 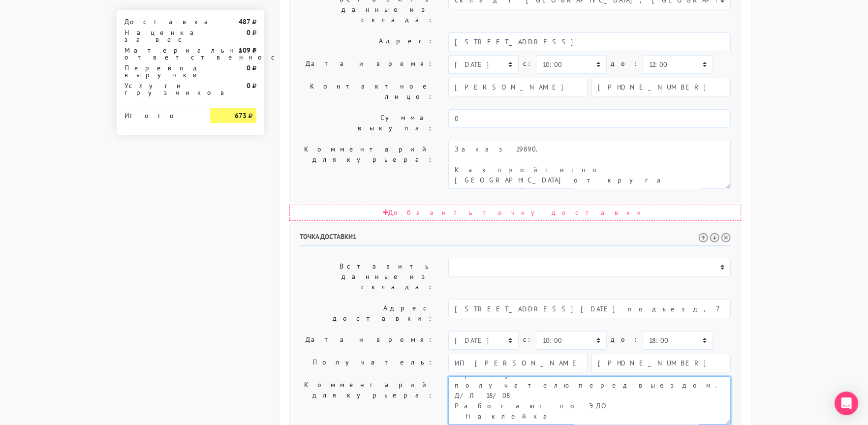 What do you see at coordinates (366, 92) in the screenshot?
I see `label: Контактное лицо:` at bounding box center [366, 92].